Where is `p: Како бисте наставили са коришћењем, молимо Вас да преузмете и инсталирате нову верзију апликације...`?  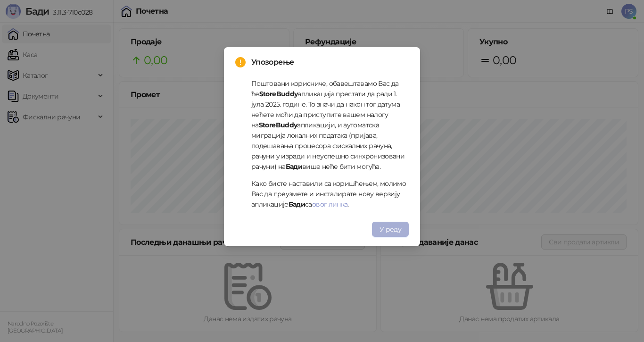
p: Како бисте наставили са коришћењем, молимо Вас да преузмете и инсталирате нову верзију апликације... is located at coordinates (330, 194).